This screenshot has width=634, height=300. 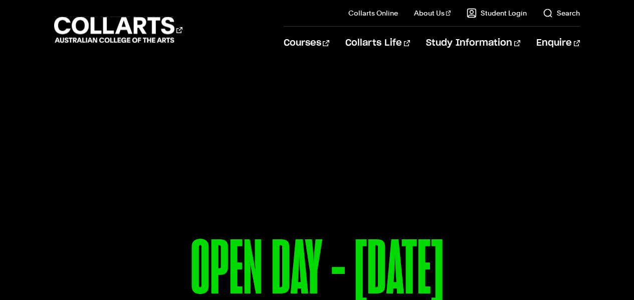 I want to click on a: Collarts Online, so click(x=373, y=13).